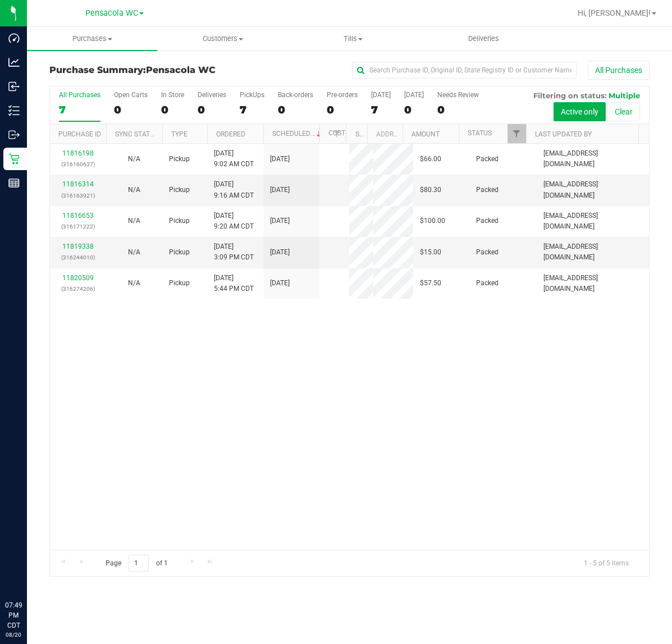 This screenshot has width=672, height=644. I want to click on span: Customers, so click(223, 39).